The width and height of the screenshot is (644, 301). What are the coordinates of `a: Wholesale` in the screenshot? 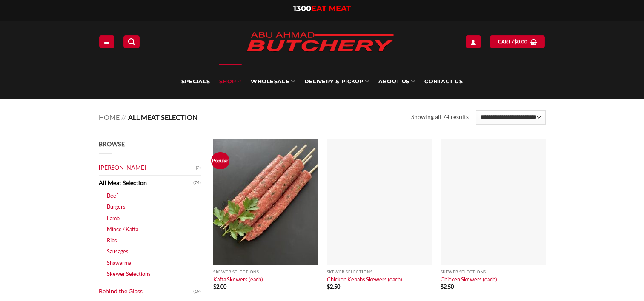 It's located at (273, 82).